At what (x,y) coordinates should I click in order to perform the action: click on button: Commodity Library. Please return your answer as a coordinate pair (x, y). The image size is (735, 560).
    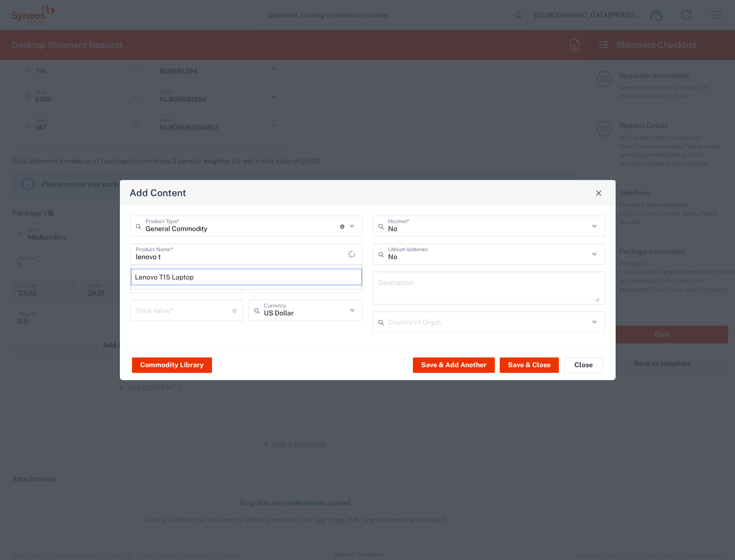
    Looking at the image, I should click on (172, 365).